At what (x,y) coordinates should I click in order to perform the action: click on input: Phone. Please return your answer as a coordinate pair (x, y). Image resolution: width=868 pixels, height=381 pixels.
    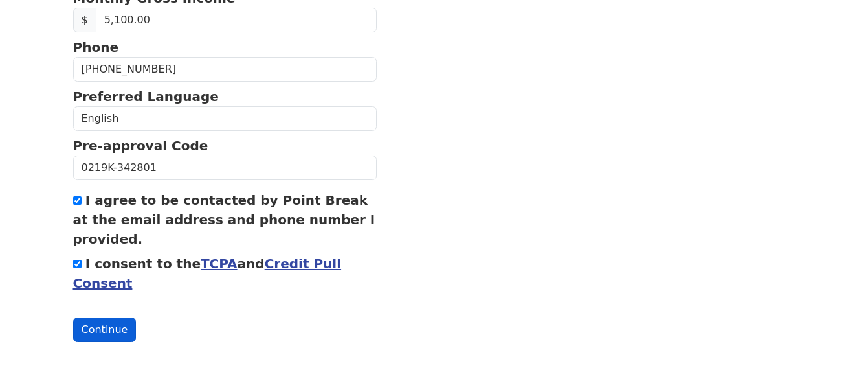
    Looking at the image, I should click on (225, 69).